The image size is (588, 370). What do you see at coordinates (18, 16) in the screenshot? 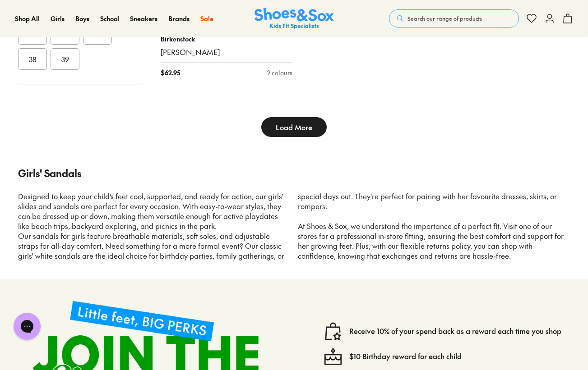
I see `button: Gorgias live chat` at bounding box center [18, 16].